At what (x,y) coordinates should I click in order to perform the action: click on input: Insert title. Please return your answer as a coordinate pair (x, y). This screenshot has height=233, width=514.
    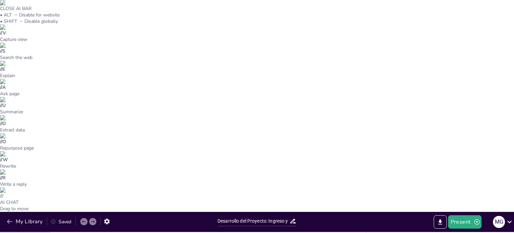
    Looking at the image, I should click on (254, 221).